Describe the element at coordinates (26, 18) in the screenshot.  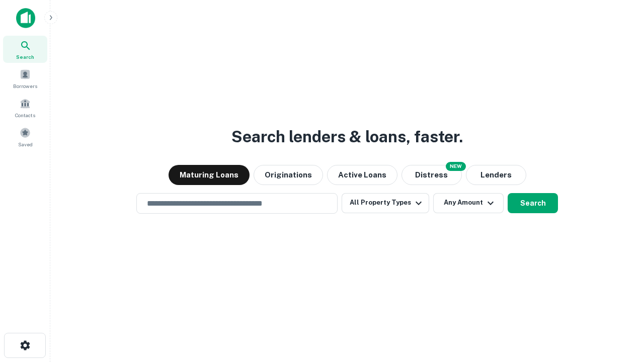
I see `img: capitalize-icon.png` at that location.